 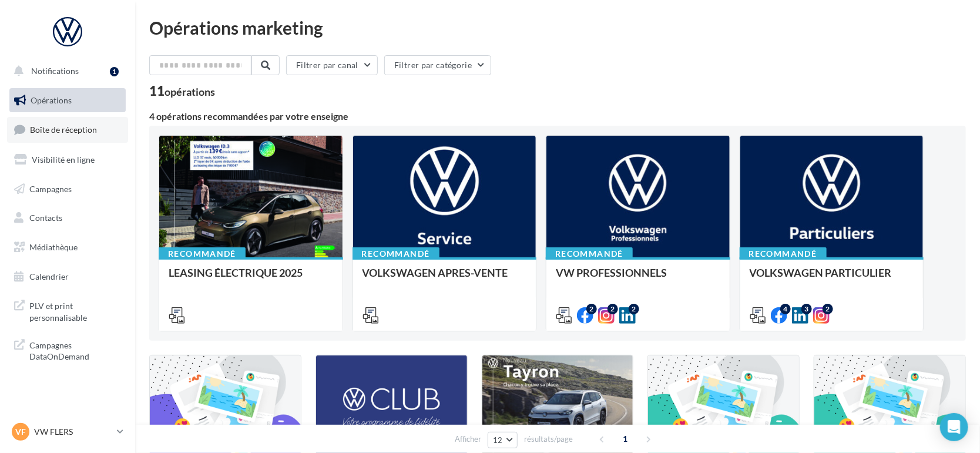 What do you see at coordinates (445, 279) in the screenshot?
I see `div: VOLKSWAGEN APRES-VENTE` at bounding box center [445, 279].